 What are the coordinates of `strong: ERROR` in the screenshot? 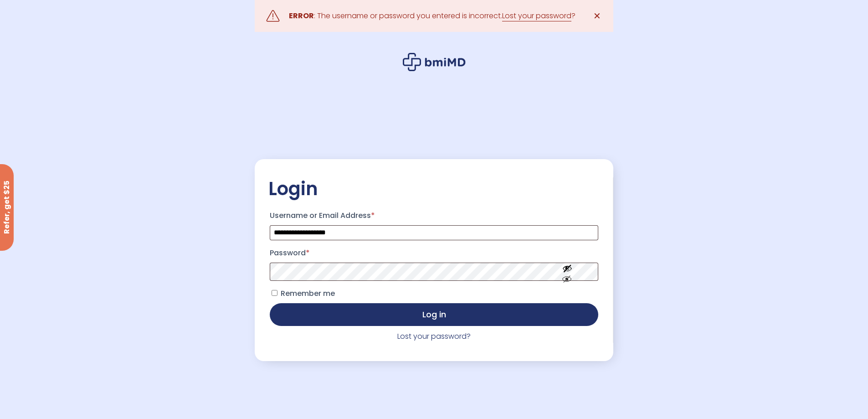 It's located at (301, 16).